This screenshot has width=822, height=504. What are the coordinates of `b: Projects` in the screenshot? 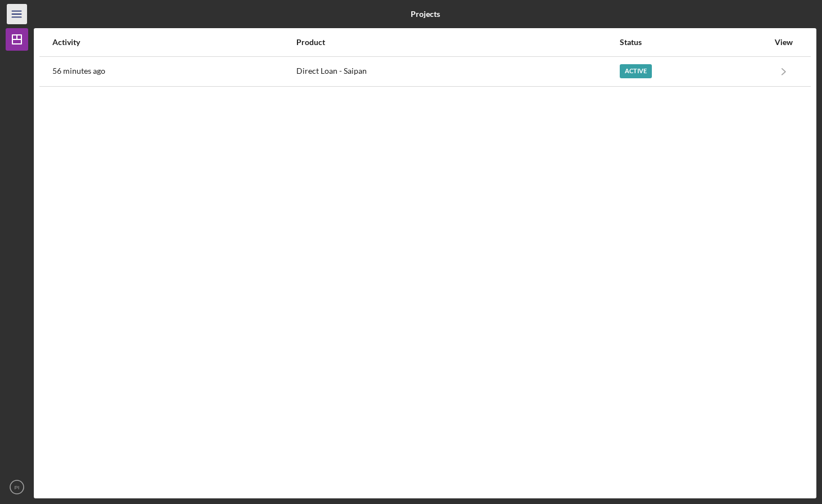 It's located at (425, 14).